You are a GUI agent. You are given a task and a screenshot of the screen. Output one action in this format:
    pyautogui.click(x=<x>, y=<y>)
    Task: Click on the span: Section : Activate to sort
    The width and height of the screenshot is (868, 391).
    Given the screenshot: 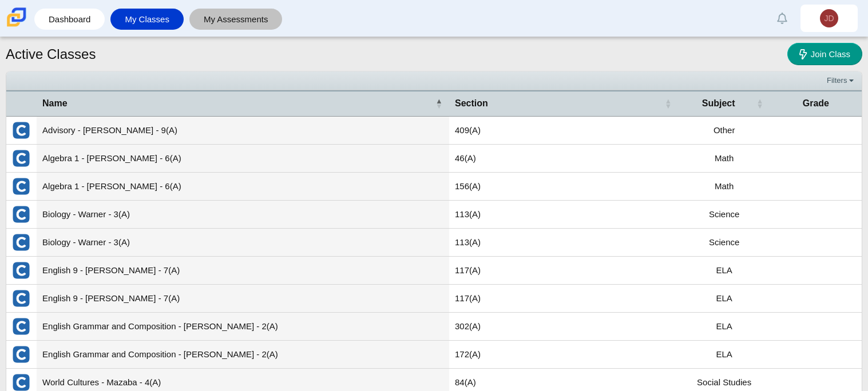 What is the action you would take?
    pyautogui.click(x=668, y=103)
    